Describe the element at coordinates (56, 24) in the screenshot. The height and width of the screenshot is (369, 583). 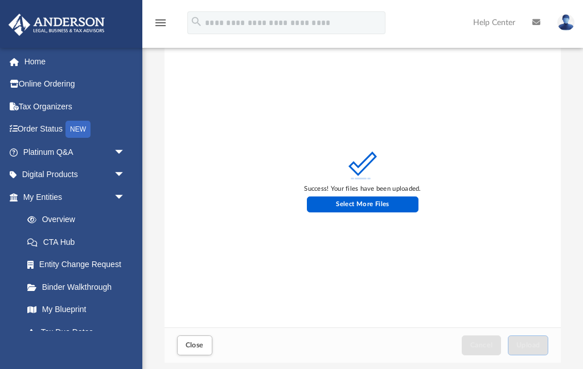
I see `img: Anderson Advisors Platinum Portal` at that location.